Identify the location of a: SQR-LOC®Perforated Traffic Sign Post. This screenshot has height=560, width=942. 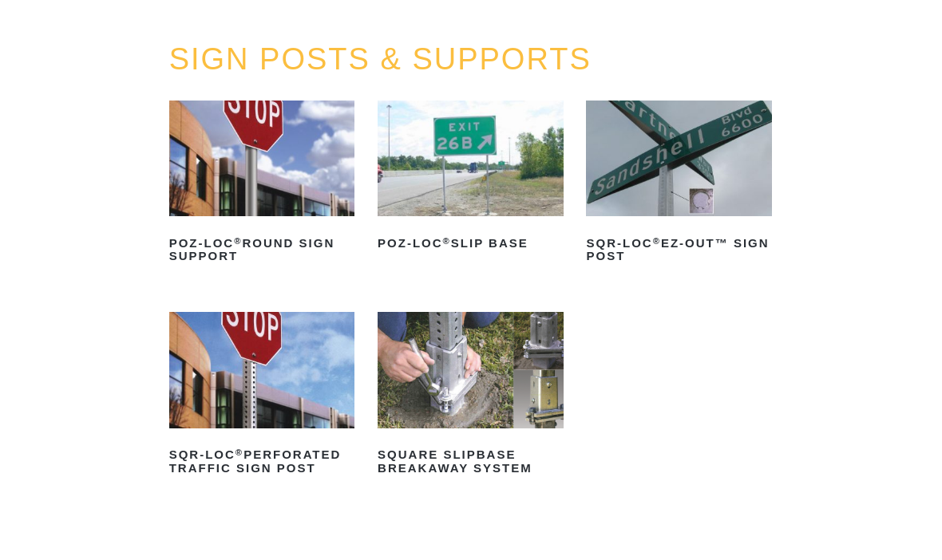
(262, 396).